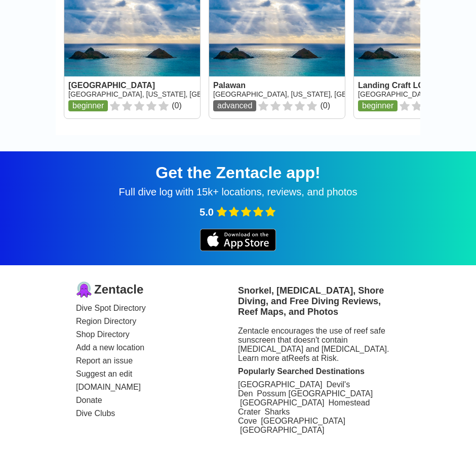  Describe the element at coordinates (157, 361) in the screenshot. I see `a: Report an issue` at that location.